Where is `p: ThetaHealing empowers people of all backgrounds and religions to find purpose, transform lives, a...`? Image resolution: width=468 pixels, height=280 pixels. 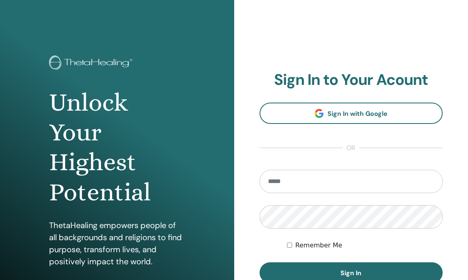 p: ThetaHealing empowers people of all backgrounds and religions to find purpose, transform lives, a... is located at coordinates (117, 243).